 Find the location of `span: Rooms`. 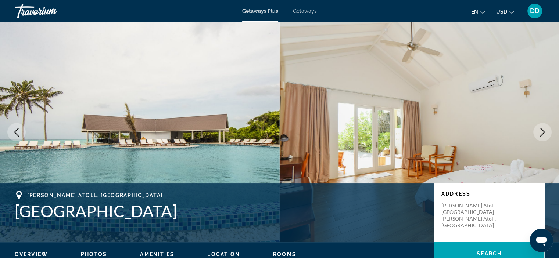

span: Rooms is located at coordinates (284, 255).